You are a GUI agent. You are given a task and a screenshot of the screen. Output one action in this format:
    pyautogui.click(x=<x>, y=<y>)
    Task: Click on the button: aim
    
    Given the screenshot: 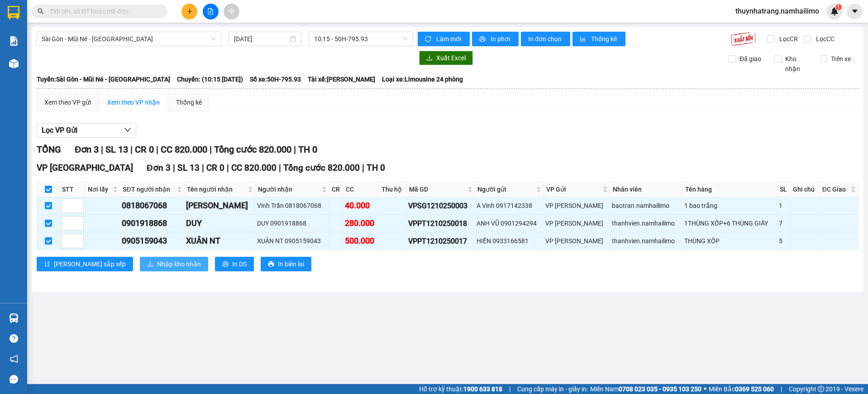 What is the action you would take?
    pyautogui.click(x=231, y=11)
    